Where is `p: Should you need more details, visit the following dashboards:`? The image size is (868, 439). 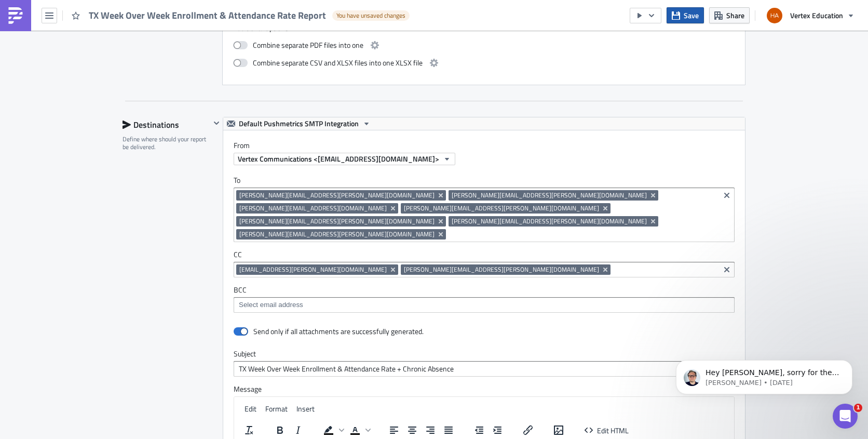 p: Should you need more details, visit the following dashboards: is located at coordinates (250, 20).